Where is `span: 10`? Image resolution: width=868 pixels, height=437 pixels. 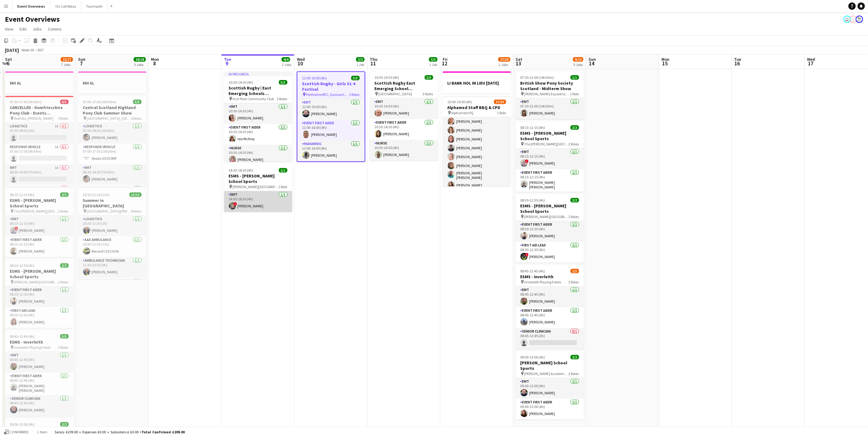
span: 10 is located at coordinates (300, 63).